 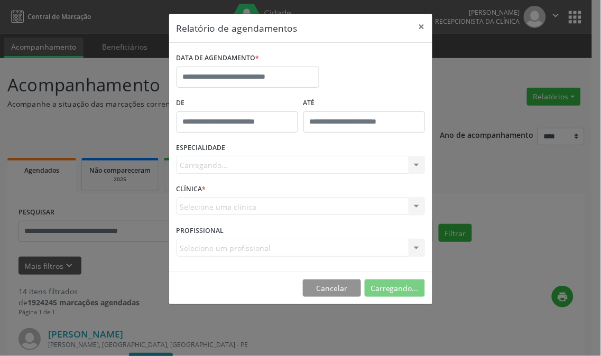 What do you see at coordinates (237, 28) in the screenshot?
I see `h5: Relatório de agendamentos` at bounding box center [237, 28].